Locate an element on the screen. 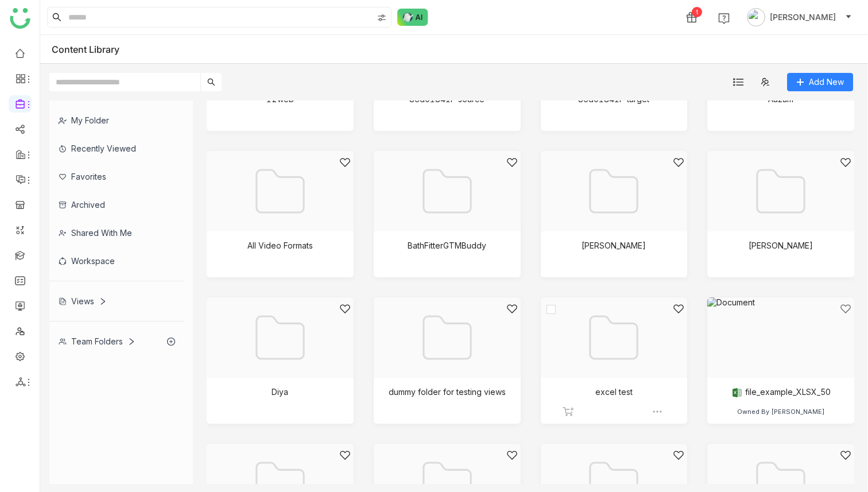  div: Content Library is located at coordinates (94, 49).